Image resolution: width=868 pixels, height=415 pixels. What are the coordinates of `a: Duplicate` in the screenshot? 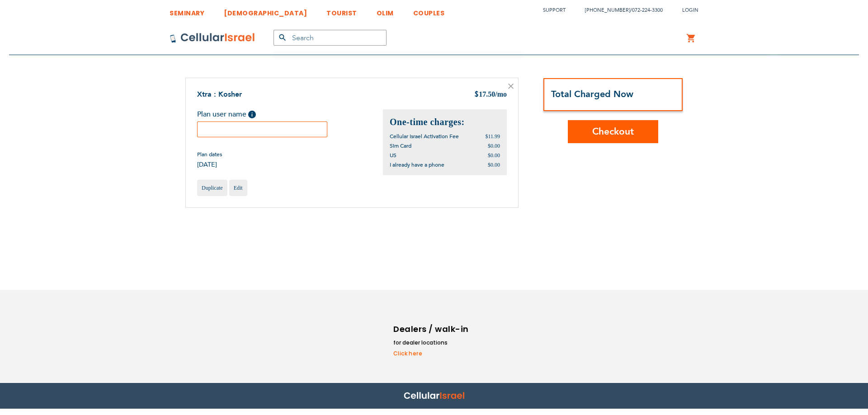 It's located at (212, 188).